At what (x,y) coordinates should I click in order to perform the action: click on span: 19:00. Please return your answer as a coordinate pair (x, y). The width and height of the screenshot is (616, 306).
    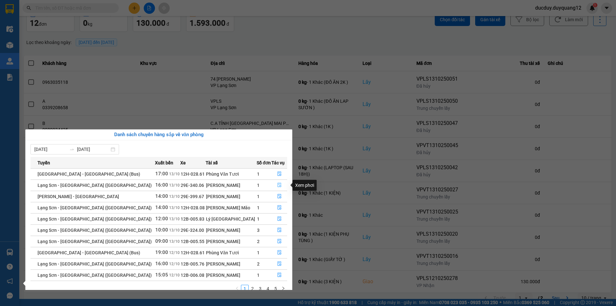
    Looking at the image, I should click on (162, 252).